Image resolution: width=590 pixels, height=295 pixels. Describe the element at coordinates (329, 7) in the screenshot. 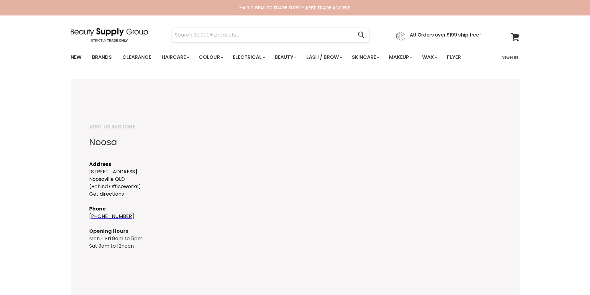

I see `a: GET TRADE ACCESS` at that location.